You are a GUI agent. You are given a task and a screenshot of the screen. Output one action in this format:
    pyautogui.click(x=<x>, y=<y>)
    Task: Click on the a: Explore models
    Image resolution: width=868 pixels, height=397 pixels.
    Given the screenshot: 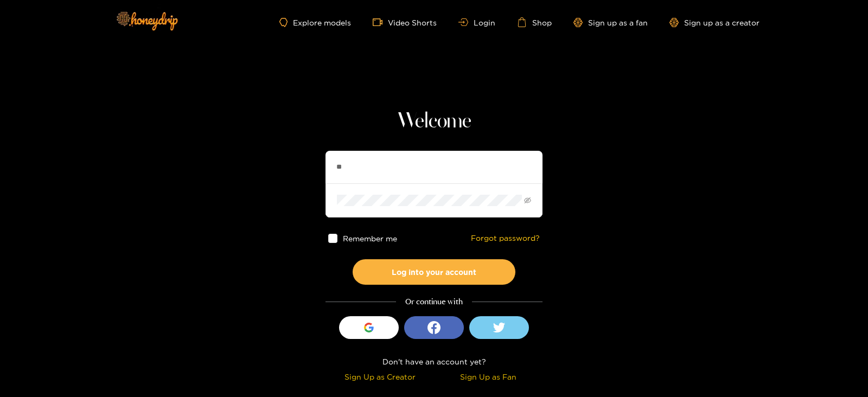 What is the action you would take?
    pyautogui.click(x=315, y=23)
    